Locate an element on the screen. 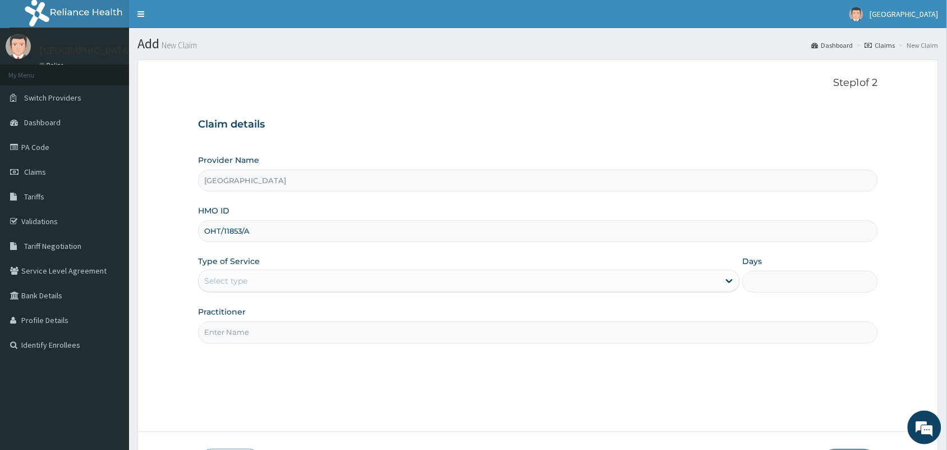 This screenshot has height=450, width=947. span: Claims is located at coordinates (35, 172).